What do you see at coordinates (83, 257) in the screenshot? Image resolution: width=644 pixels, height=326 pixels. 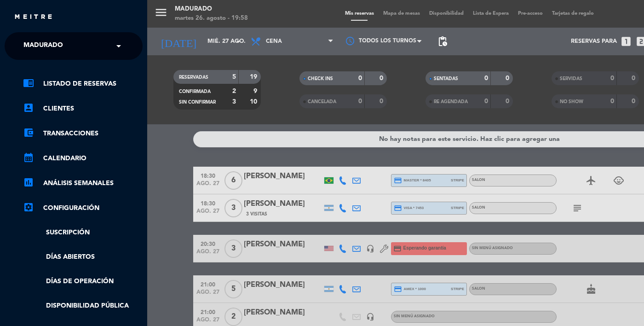 I see `a: Días abiertos` at bounding box center [83, 257].